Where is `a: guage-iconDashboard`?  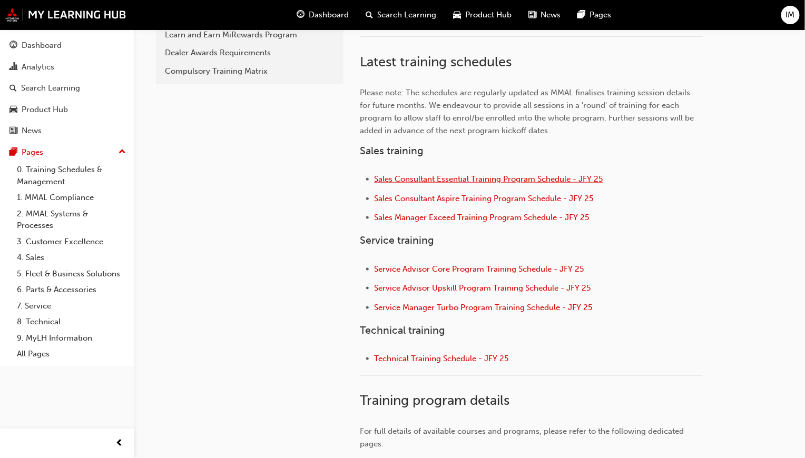
a: guage-iconDashboard is located at coordinates (322, 15).